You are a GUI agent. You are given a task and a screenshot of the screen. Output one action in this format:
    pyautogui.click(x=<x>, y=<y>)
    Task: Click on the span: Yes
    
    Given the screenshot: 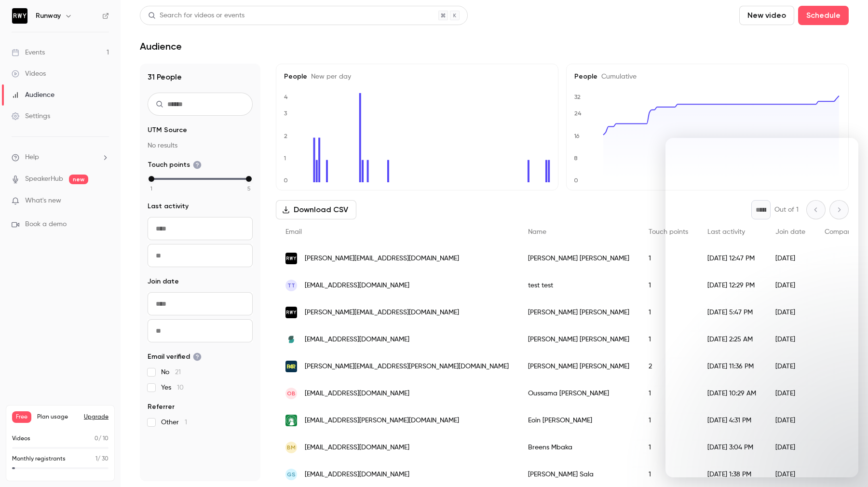 What is the action you would take?
    pyautogui.click(x=172, y=388)
    